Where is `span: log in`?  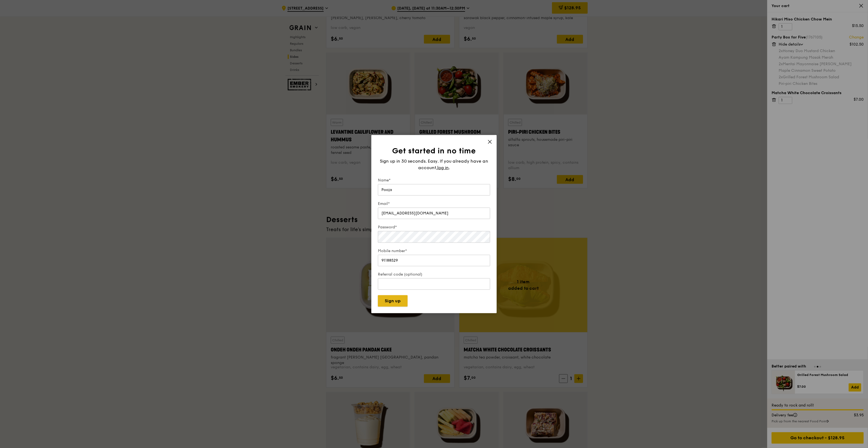
span: log in is located at coordinates (443, 168).